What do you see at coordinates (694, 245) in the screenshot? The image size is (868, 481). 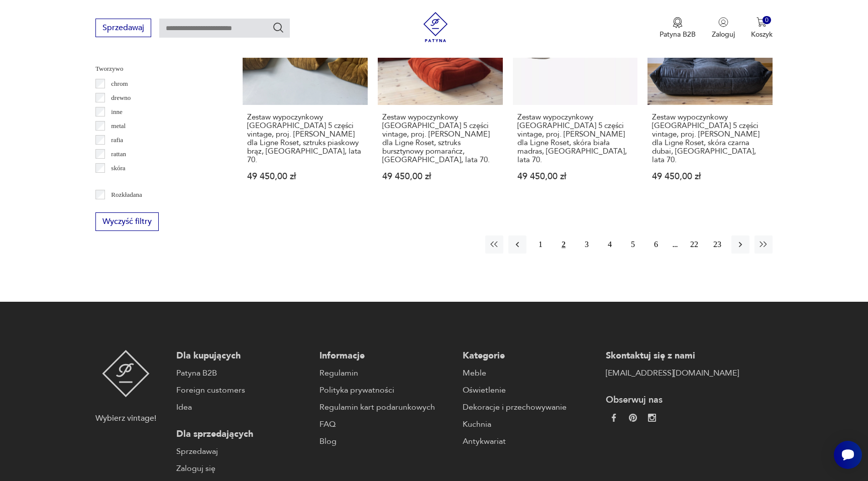 I see `button: 22` at bounding box center [694, 245].